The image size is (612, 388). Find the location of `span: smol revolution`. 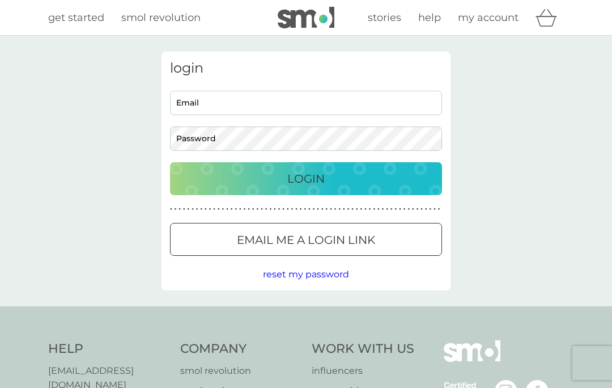

span: smol revolution is located at coordinates (161, 18).